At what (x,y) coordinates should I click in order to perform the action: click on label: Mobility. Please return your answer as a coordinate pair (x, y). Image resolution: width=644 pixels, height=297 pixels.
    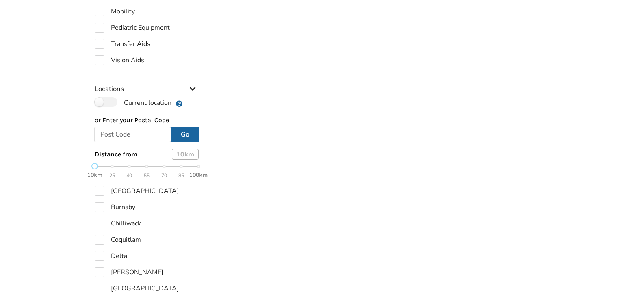
    Looking at the image, I should click on (115, 11).